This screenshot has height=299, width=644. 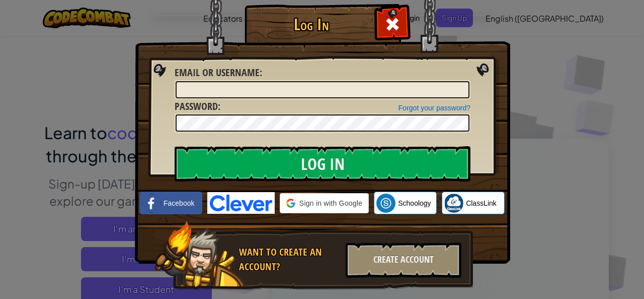 What do you see at coordinates (179, 203) in the screenshot?
I see `span: Facebook` at bounding box center [179, 203].